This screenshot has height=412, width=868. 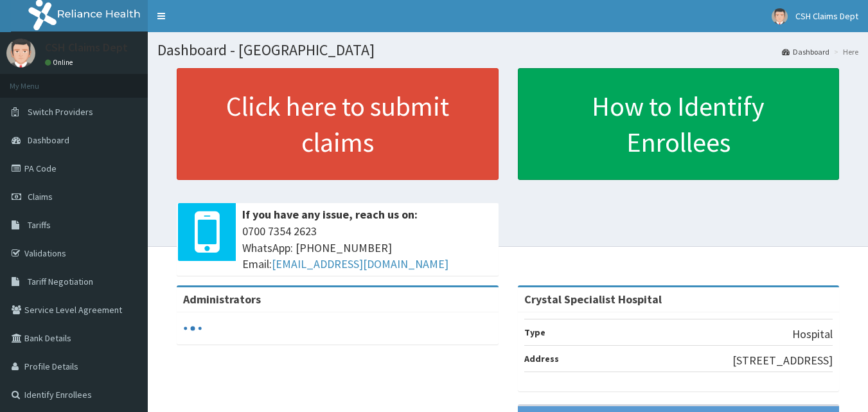 I want to click on span: CSH Claims Dept, so click(x=827, y=16).